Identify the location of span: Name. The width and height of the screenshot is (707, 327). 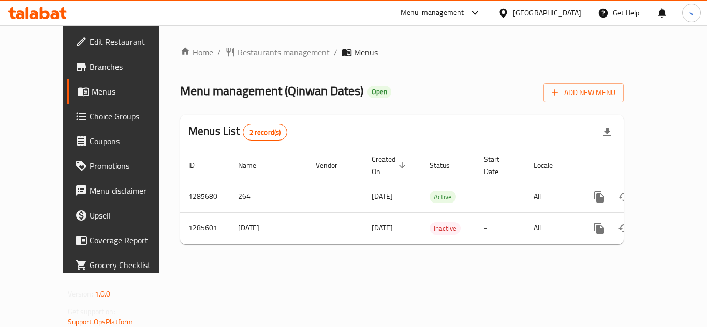
(253, 166).